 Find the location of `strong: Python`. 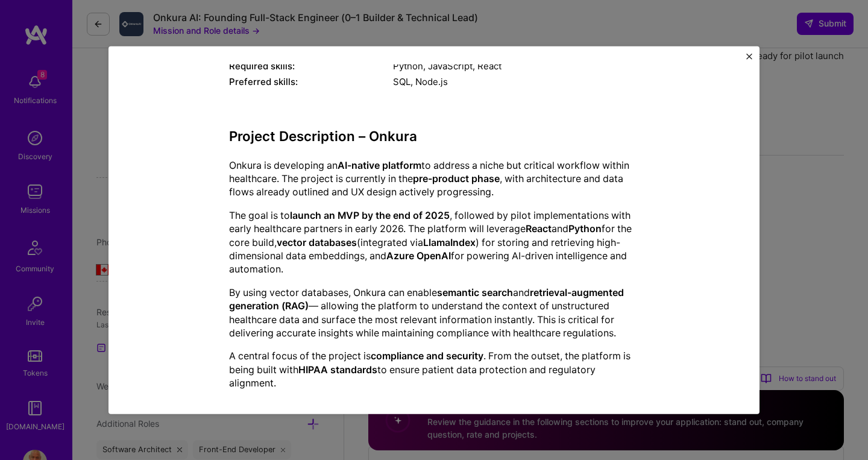

strong: Python is located at coordinates (585, 228).